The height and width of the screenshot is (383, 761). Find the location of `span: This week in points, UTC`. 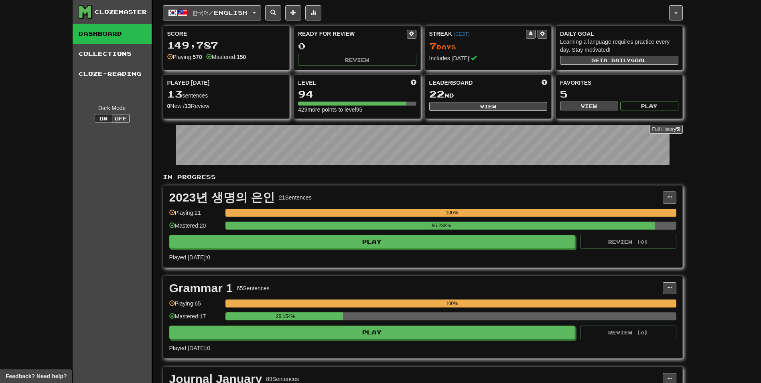

span: This week in points, UTC is located at coordinates (545, 83).